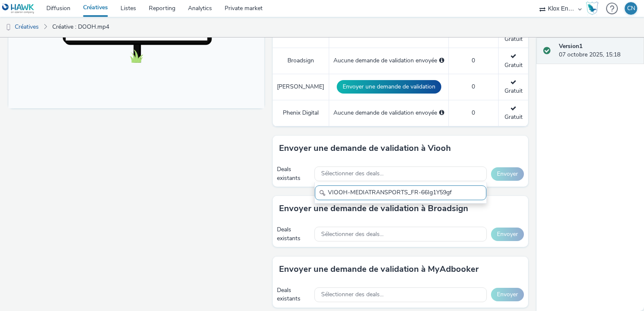  Describe the element at coordinates (594, 8) in the screenshot. I see `a: Hawk Academy` at that location.